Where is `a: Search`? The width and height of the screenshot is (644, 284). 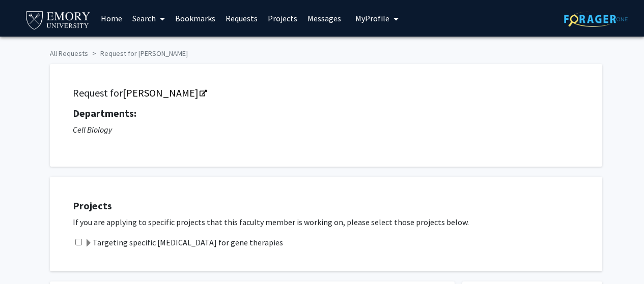 a: Search is located at coordinates (148, 18).